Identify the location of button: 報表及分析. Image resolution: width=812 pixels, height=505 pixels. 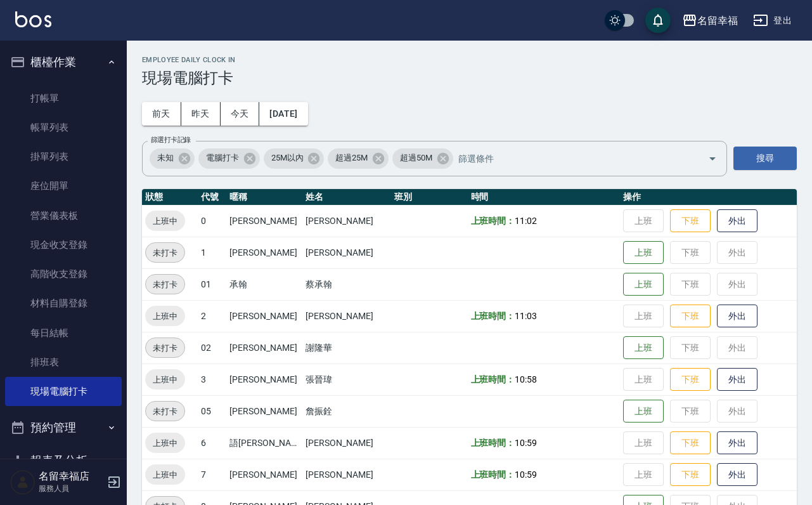
(63, 460).